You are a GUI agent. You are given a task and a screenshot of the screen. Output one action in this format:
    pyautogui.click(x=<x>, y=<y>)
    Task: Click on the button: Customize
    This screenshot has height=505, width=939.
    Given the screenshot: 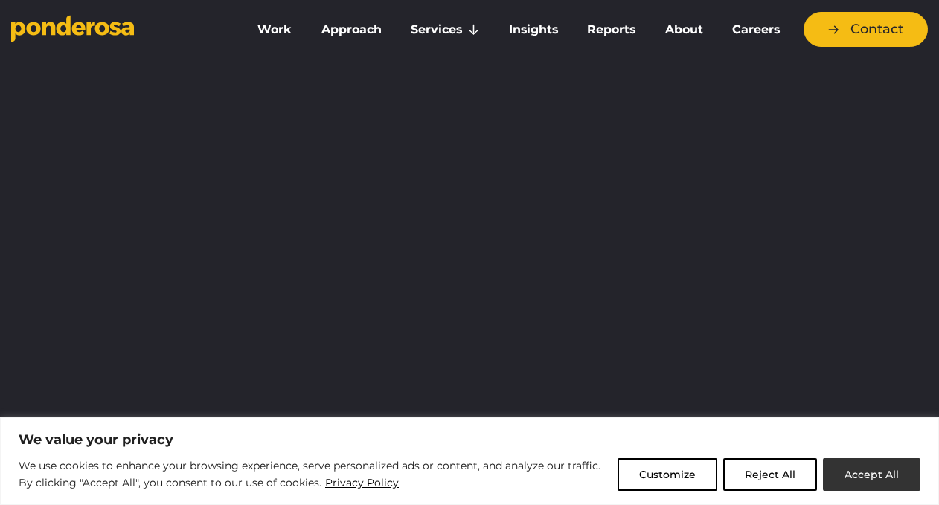 What is the action you would take?
    pyautogui.click(x=667, y=475)
    